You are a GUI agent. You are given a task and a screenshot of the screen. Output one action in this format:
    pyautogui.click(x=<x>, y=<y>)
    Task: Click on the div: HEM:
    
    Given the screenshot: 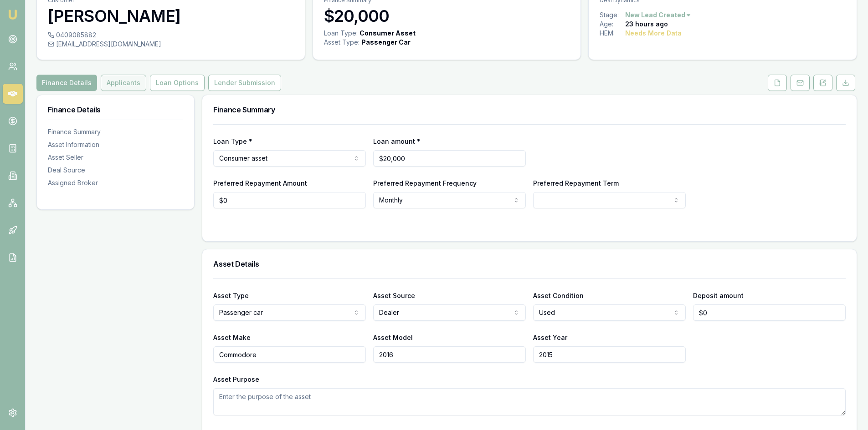 What is the action you would take?
    pyautogui.click(x=612, y=33)
    